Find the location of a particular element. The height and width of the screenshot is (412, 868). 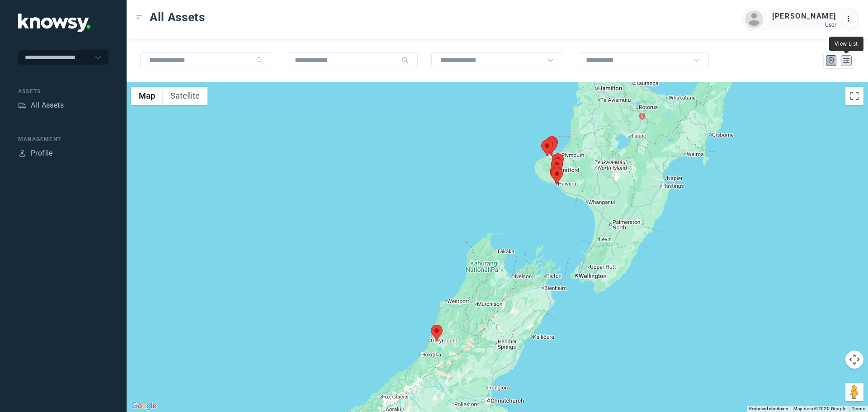

button: Keyboard shortcuts is located at coordinates (768, 409).